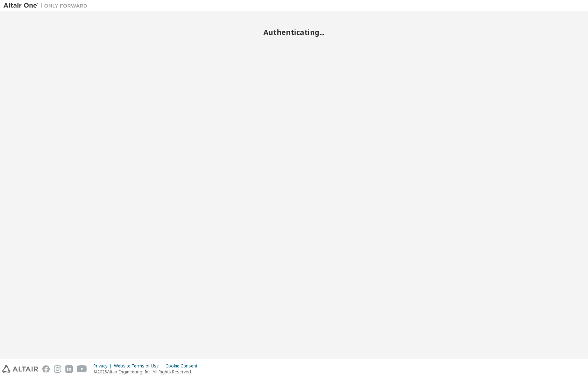  I want to click on p: © 2025 Altair Engineering, Inc. All Rights Reserved., so click(147, 372).